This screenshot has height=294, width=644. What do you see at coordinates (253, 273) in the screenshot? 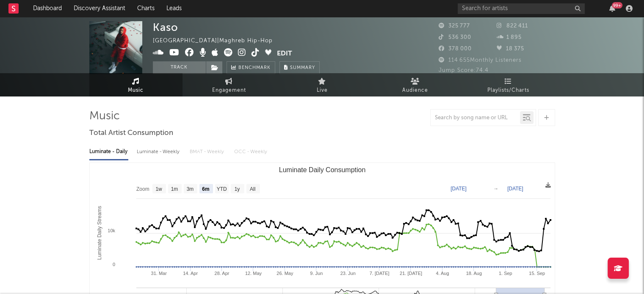
I see `text: 12. May` at bounding box center [253, 273].